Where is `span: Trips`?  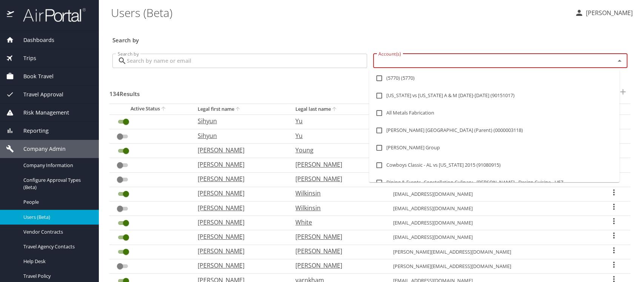
span: Trips is located at coordinates (25, 59).